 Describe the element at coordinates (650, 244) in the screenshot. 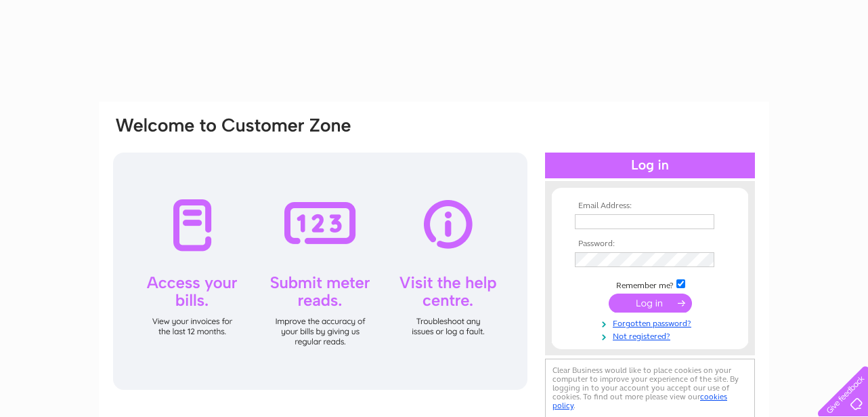

I see `th: Password:` at that location.